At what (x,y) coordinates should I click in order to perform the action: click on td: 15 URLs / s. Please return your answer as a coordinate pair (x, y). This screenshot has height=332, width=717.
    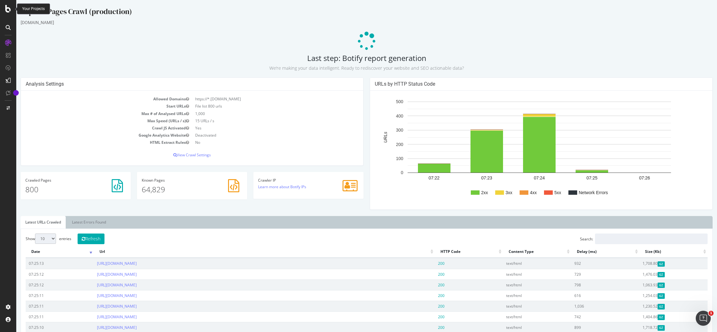
    Looking at the image, I should click on (259, 121).